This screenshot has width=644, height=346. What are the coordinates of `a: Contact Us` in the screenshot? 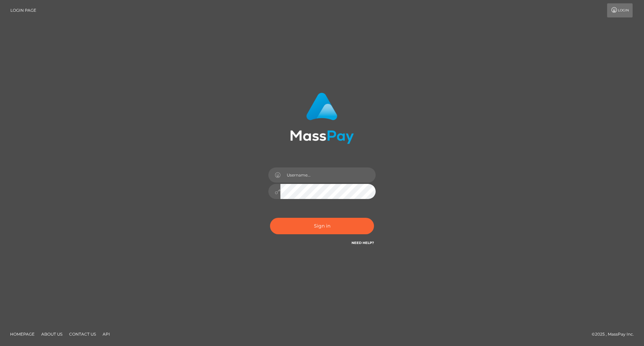 It's located at (82, 334).